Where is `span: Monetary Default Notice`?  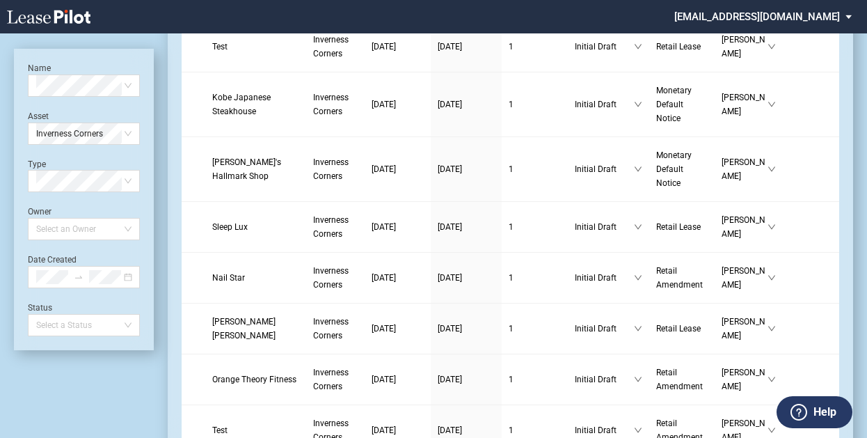
span: Monetary Default Notice is located at coordinates (674, 104).